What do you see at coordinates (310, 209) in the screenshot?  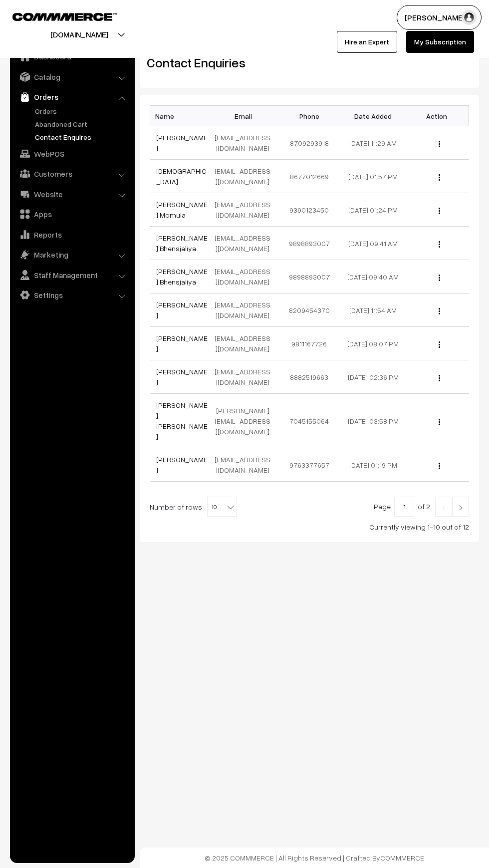 I see `td: 9390123450` at bounding box center [310, 209].